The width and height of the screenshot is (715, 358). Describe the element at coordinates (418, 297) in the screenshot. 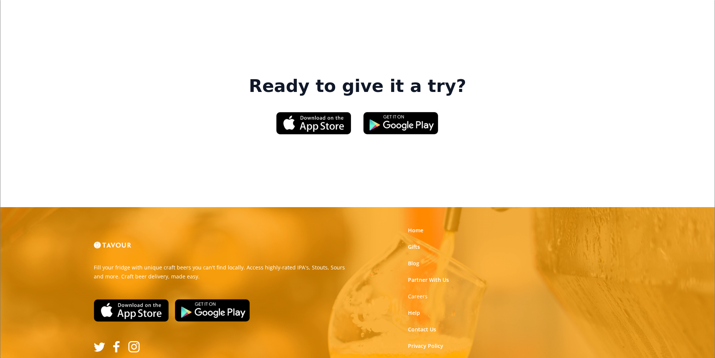

I see `a: Careers` at that location.